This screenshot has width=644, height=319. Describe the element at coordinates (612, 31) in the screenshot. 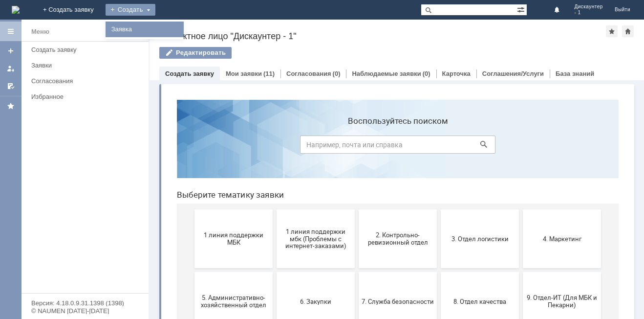

I see `div: Добавить в избранное` at that location.